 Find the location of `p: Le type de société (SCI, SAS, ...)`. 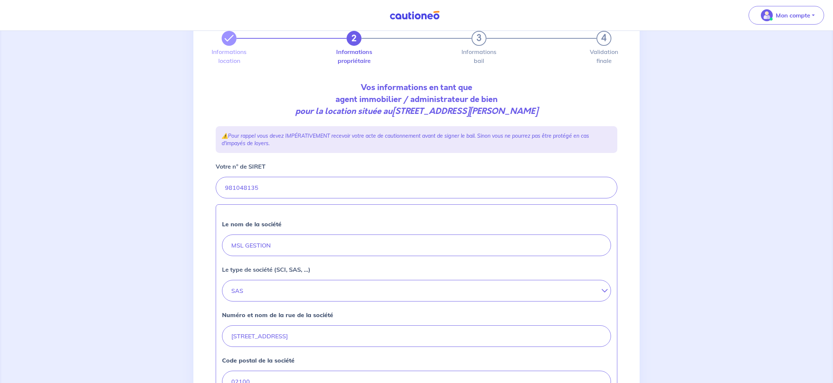

p: Le type de société (SCI, SAS, ...) is located at coordinates (266, 269).